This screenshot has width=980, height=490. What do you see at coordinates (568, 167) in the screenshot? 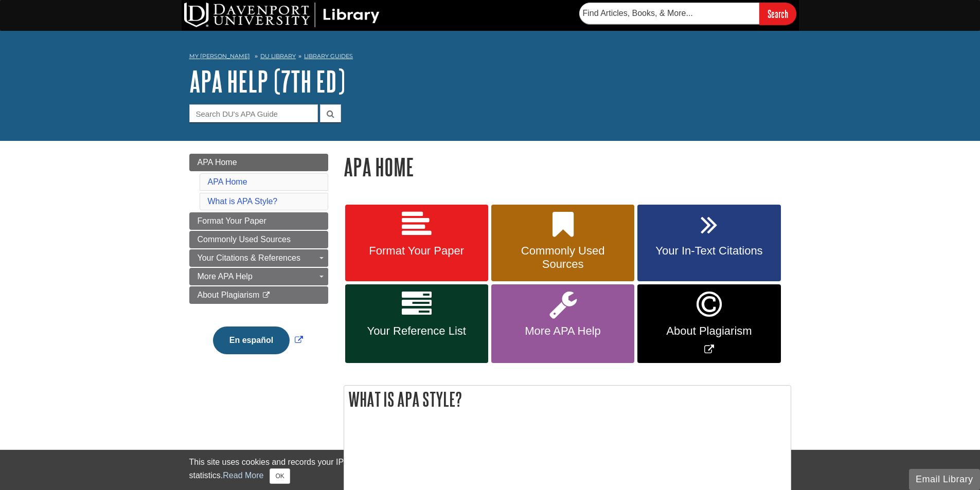
I see `h1: APA Home` at bounding box center [568, 167].